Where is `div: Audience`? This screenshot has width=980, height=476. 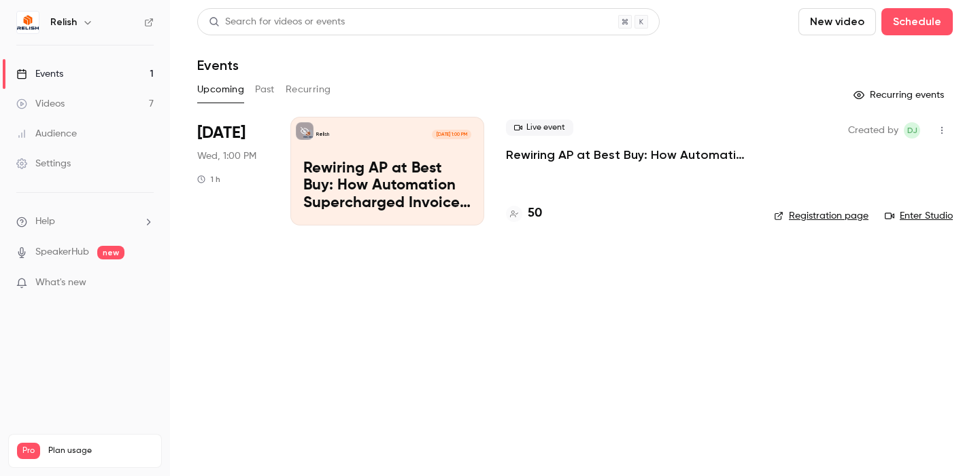 div: Audience is located at coordinates (46, 134).